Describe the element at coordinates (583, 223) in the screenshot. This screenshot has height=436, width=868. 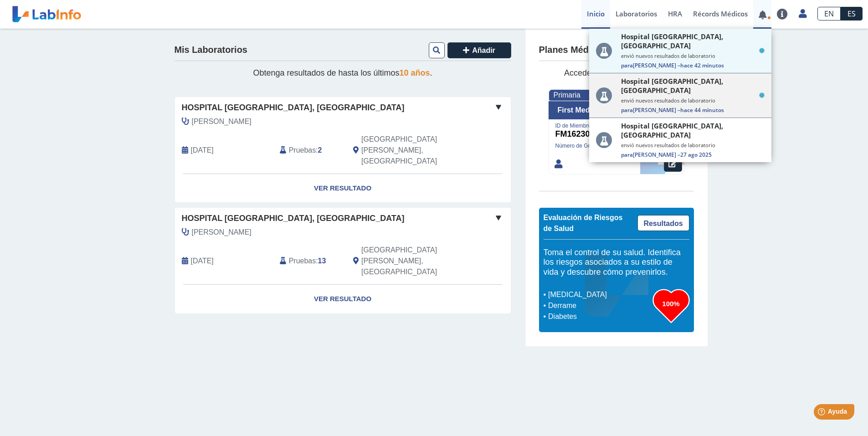
I see `span: Evaluación de Riesgos de Salud` at that location.